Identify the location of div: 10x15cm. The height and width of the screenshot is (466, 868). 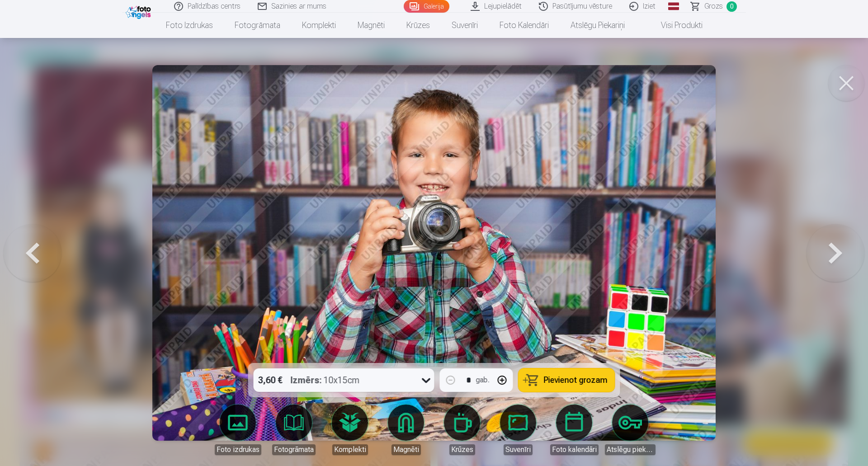
(325, 380).